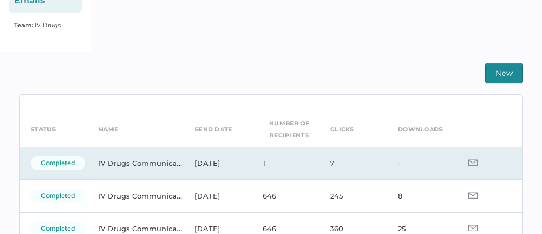 The width and height of the screenshot is (542, 234). I want to click on span: IV Drugs, so click(47, 25).